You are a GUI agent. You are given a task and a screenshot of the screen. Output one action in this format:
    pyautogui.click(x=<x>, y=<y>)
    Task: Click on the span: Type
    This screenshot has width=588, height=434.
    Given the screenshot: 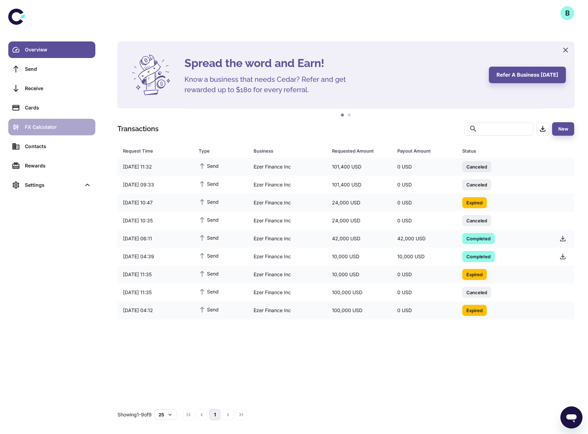 What is the action you would take?
    pyautogui.click(x=222, y=151)
    